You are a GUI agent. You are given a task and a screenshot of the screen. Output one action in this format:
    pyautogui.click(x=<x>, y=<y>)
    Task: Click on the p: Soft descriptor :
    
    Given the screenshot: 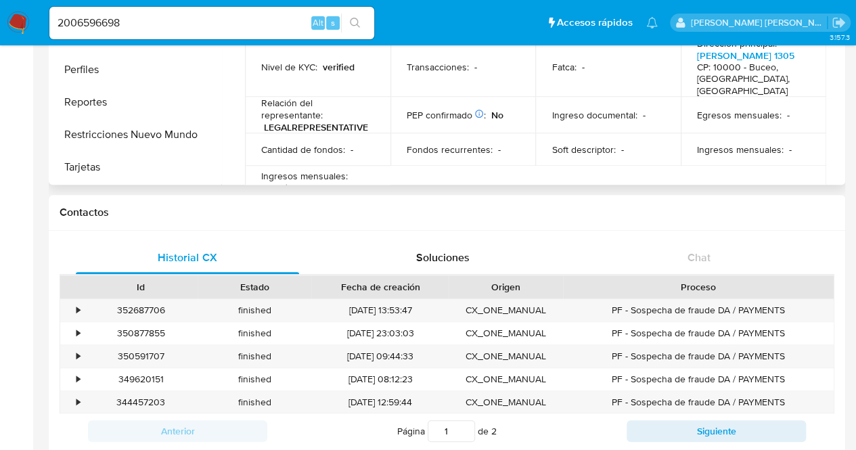 What is the action you would take?
    pyautogui.click(x=584, y=150)
    